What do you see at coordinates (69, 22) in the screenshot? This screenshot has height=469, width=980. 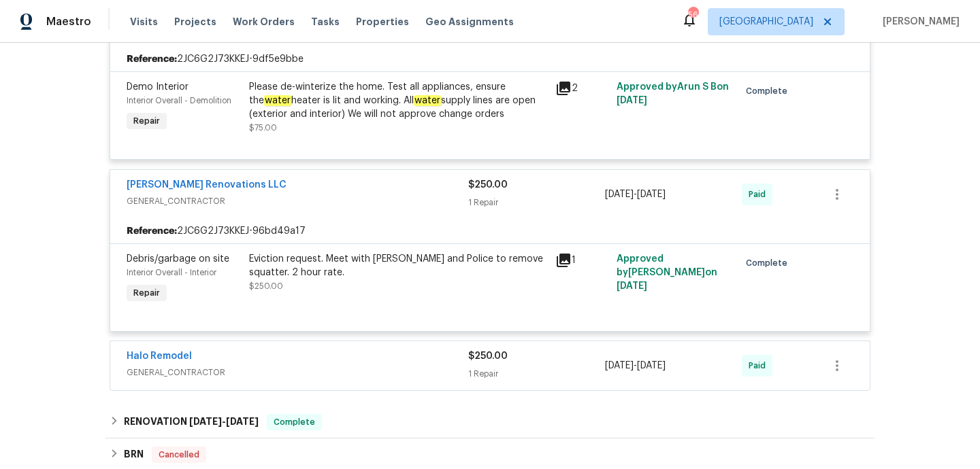 I see `span: Maestro` at bounding box center [69, 22].